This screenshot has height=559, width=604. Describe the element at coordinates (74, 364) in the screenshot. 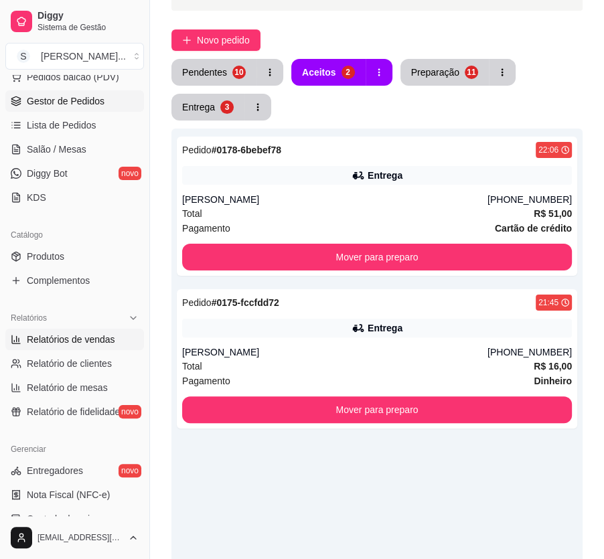

I see `a: Relatório de clientes` at that location.